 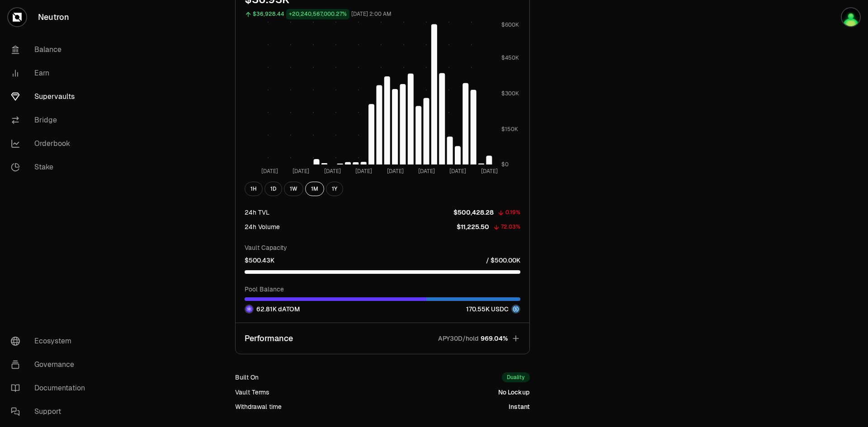 What do you see at coordinates (273, 188) in the screenshot?
I see `button: 1D` at bounding box center [273, 188].